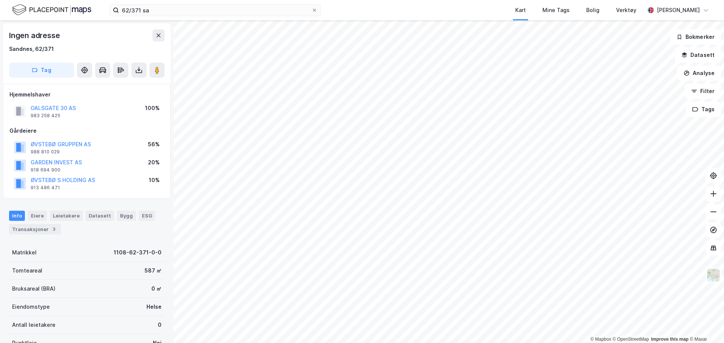 The image size is (724, 343). I want to click on button: Tags, so click(703, 109).